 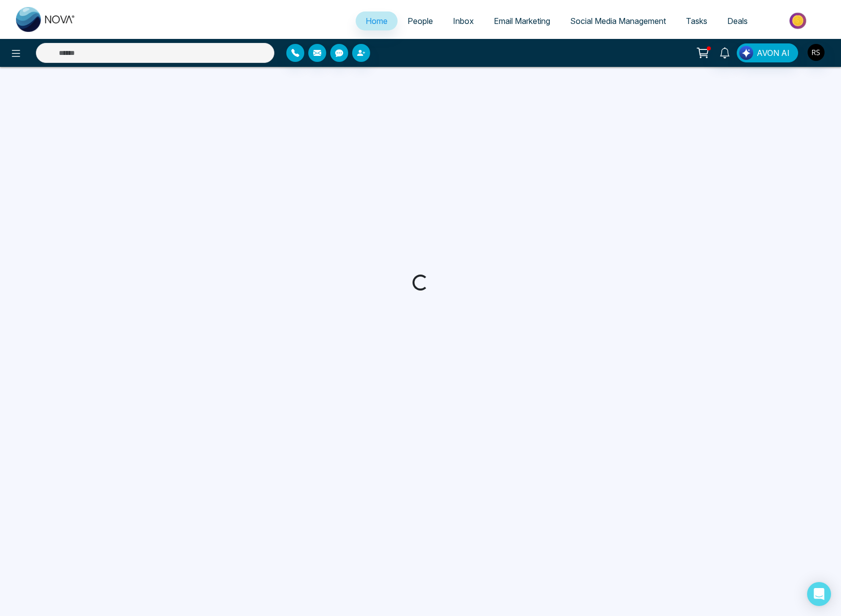 I want to click on a: Home, so click(x=377, y=21).